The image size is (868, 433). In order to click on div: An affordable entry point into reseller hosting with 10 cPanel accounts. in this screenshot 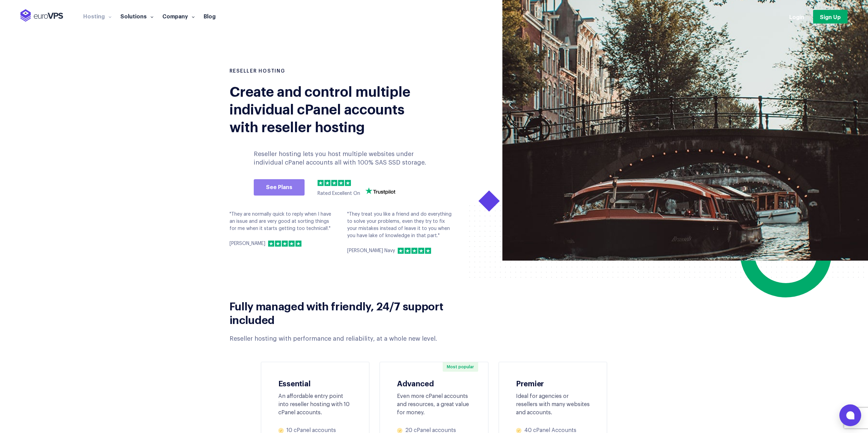, I will do `click(315, 404)`.